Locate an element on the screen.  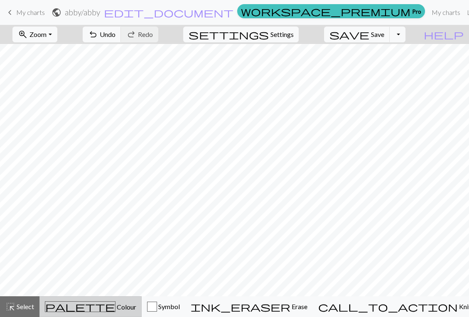
button: Colour is located at coordinates (90, 307).